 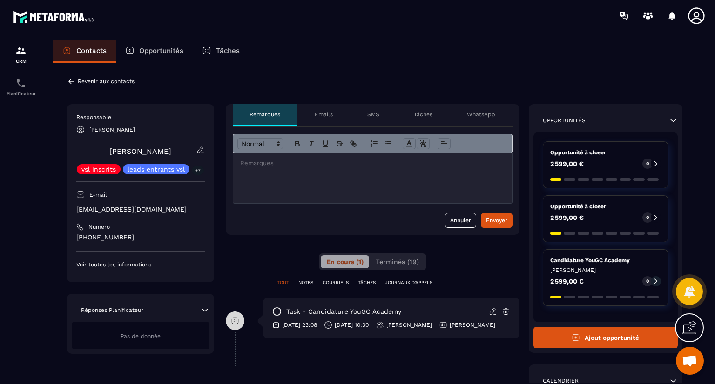 What do you see at coordinates (106, 81) in the screenshot?
I see `p: Revenir aux contacts` at bounding box center [106, 81].